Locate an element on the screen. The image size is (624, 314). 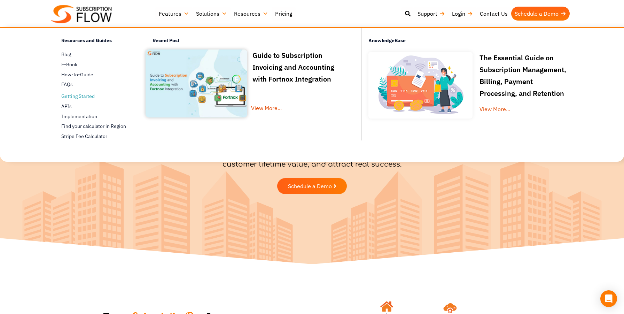
a: Support is located at coordinates (431, 14).